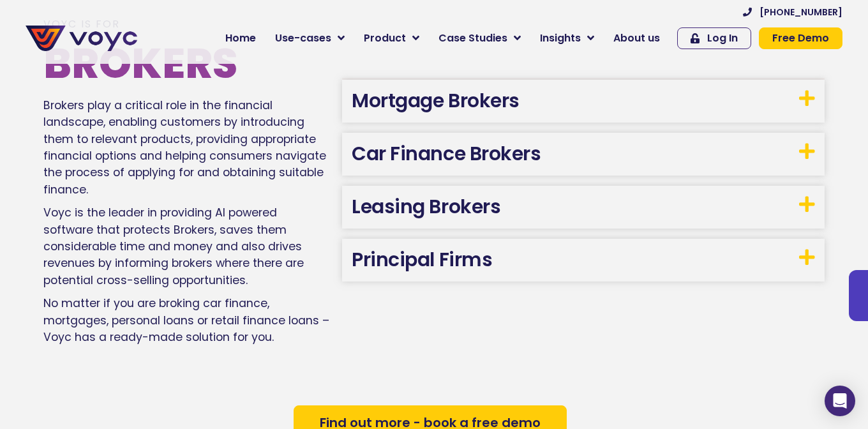  What do you see at coordinates (841, 401) in the screenshot?
I see `div: Open Intercom Messenger` at bounding box center [841, 401].